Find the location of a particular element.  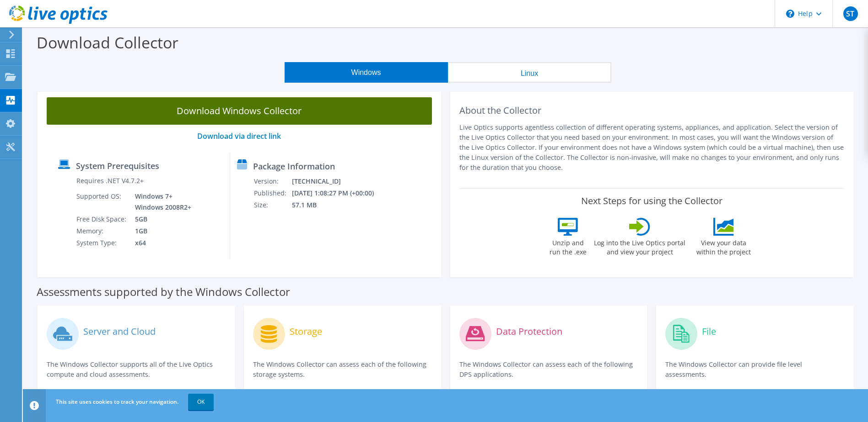

span: This site uses cookies to track your navigation. is located at coordinates (117, 401).